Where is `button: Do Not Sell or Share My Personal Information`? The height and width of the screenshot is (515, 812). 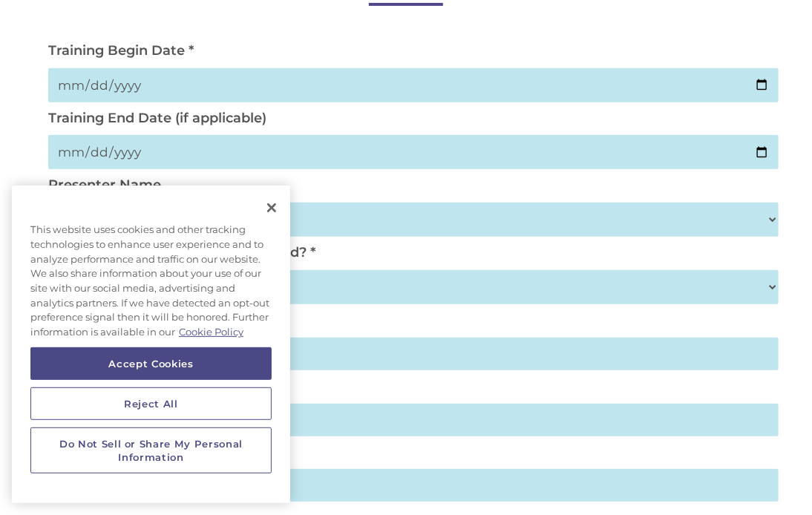 button: Do Not Sell or Share My Personal Information is located at coordinates (151, 450).